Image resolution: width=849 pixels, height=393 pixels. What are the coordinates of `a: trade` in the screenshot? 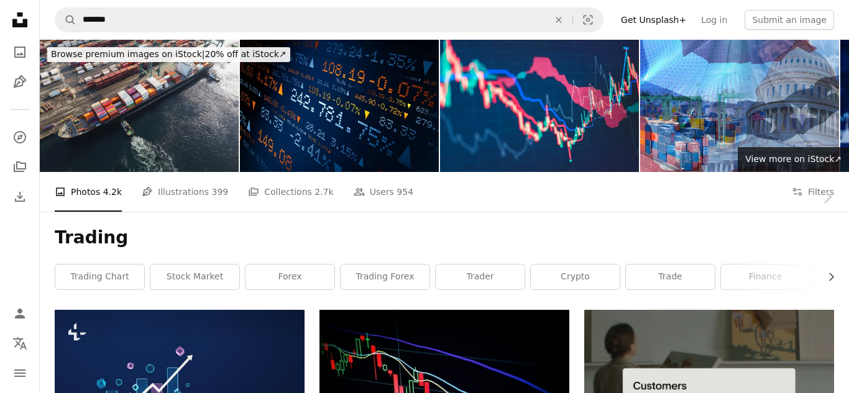 It's located at (670, 277).